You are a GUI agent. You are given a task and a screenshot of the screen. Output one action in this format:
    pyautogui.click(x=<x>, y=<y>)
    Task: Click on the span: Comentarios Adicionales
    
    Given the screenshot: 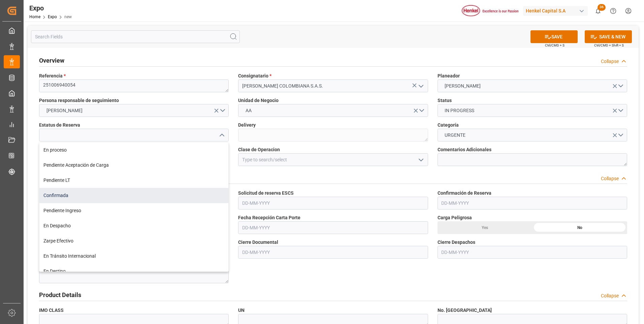 What is the action you would take?
    pyautogui.click(x=465, y=150)
    